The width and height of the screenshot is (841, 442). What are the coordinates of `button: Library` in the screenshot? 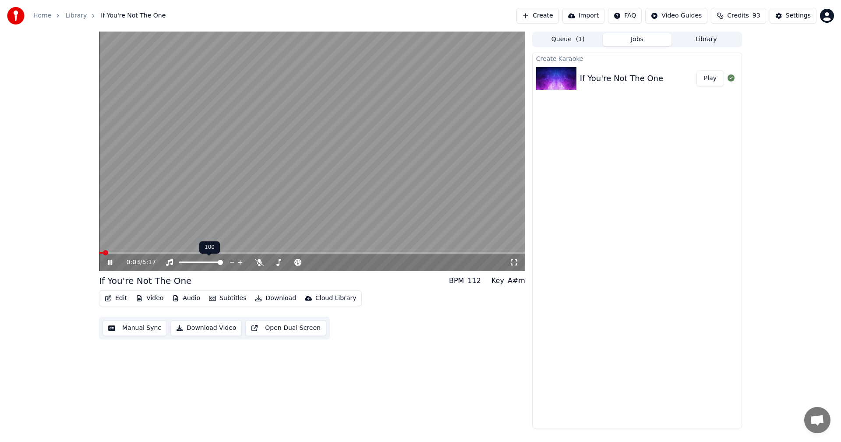 It's located at (706, 39).